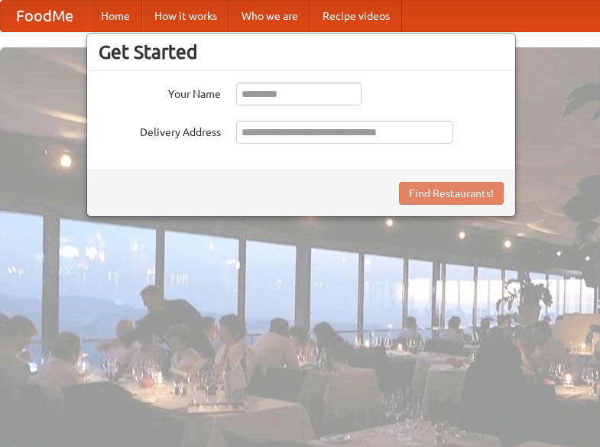 This screenshot has width=600, height=447. What do you see at coordinates (160, 92) in the screenshot?
I see `label: Your Name` at bounding box center [160, 92].